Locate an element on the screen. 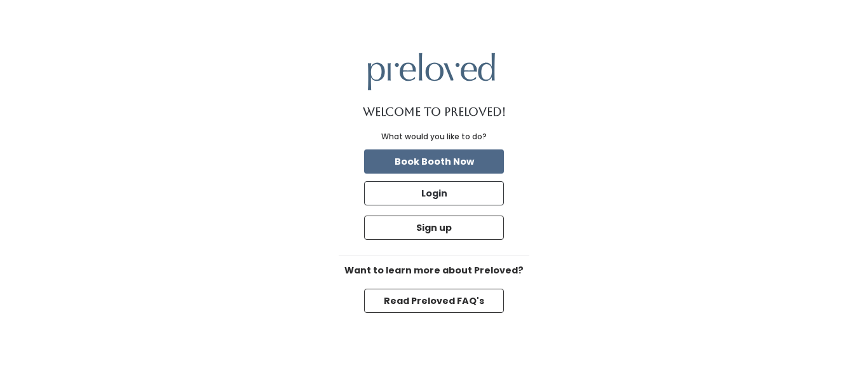  button: Read Preloved FAQ's is located at coordinates (434, 300).